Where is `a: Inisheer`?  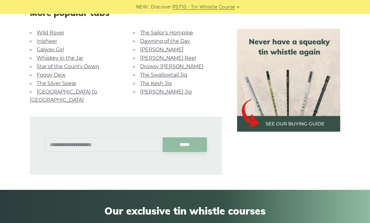 a: Inisheer is located at coordinates (47, 41).